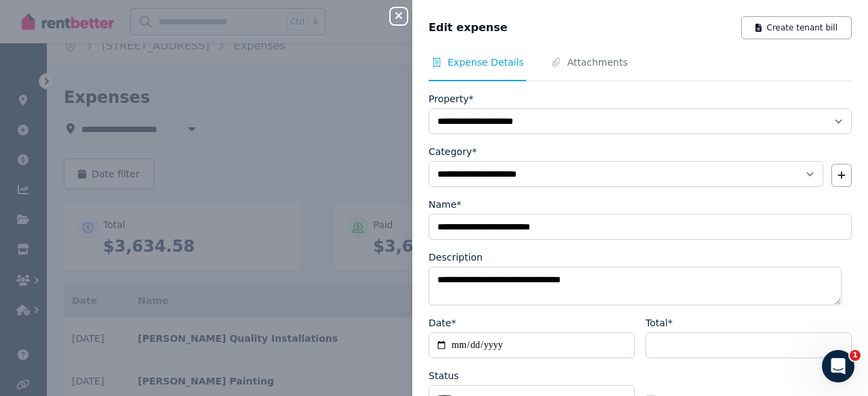 Image resolution: width=868 pixels, height=396 pixels. I want to click on span: Expense Details, so click(486, 62).